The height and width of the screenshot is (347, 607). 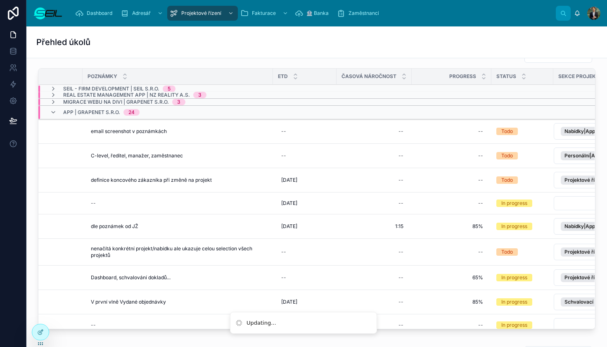 I want to click on span: 1:15, so click(x=400, y=226).